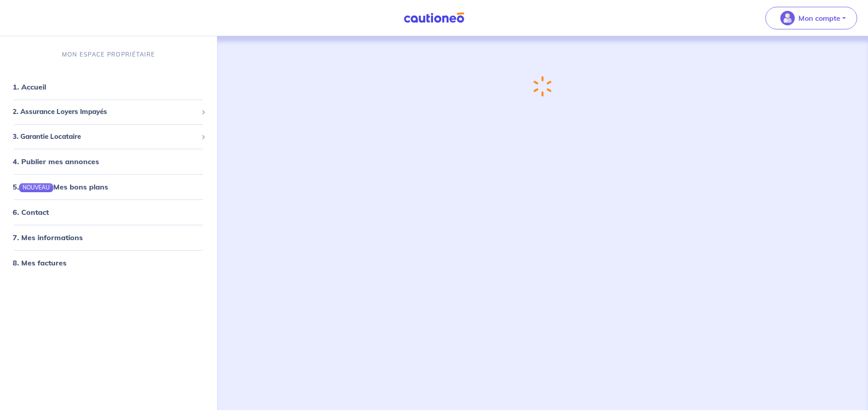 The image size is (868, 412). What do you see at coordinates (105, 136) in the screenshot?
I see `span: 3. Garantie Locataire` at bounding box center [105, 136].